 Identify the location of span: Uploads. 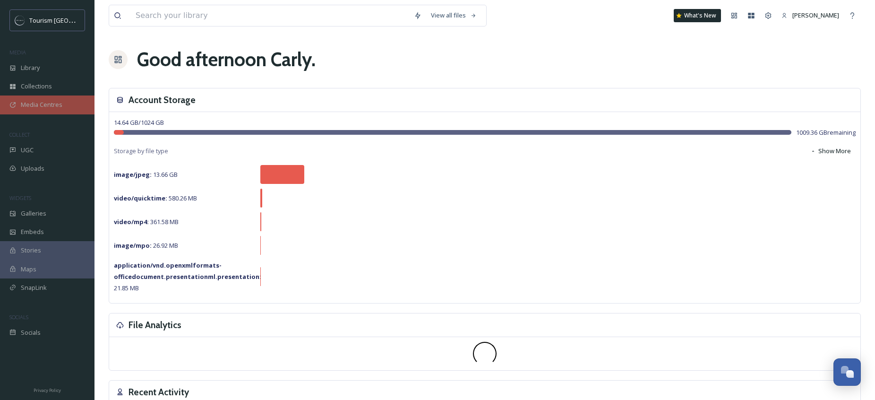
(33, 168).